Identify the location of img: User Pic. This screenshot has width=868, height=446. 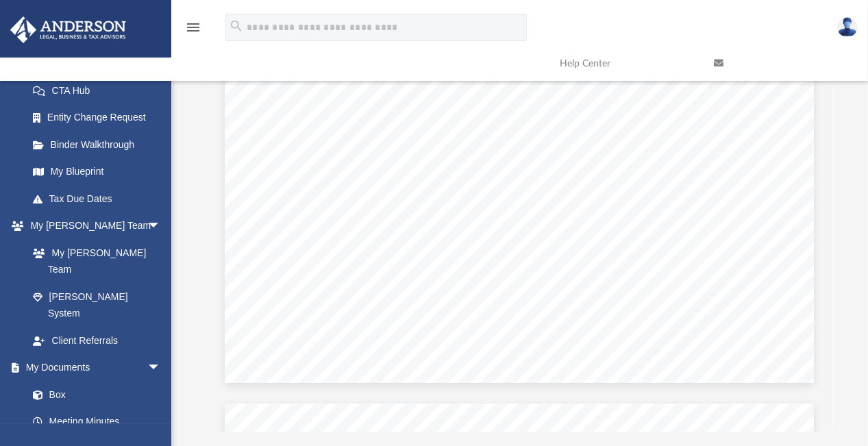
(847, 27).